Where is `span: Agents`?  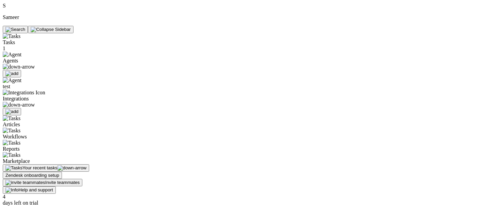
span: Agents is located at coordinates (48, 64).